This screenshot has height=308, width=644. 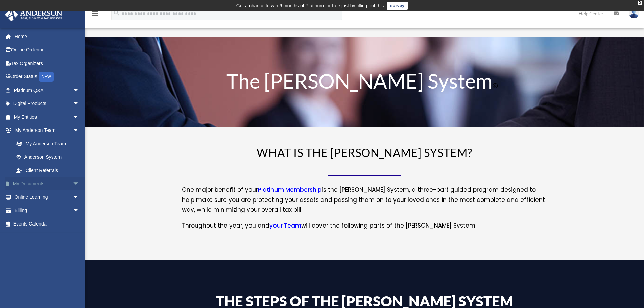 I want to click on a: My Documentsarrow_drop_down, so click(x=47, y=184).